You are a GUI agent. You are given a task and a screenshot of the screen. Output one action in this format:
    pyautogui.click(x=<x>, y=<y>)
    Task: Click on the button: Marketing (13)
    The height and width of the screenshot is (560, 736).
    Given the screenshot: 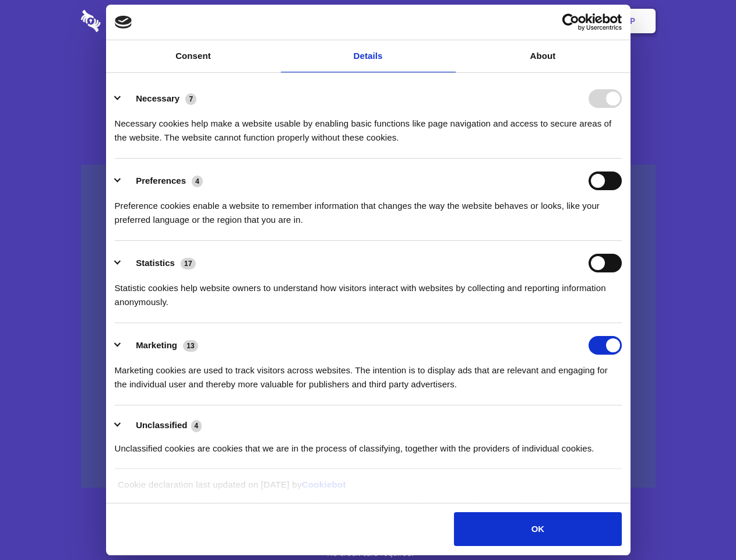 What is the action you would take?
    pyautogui.click(x=160, y=345)
    